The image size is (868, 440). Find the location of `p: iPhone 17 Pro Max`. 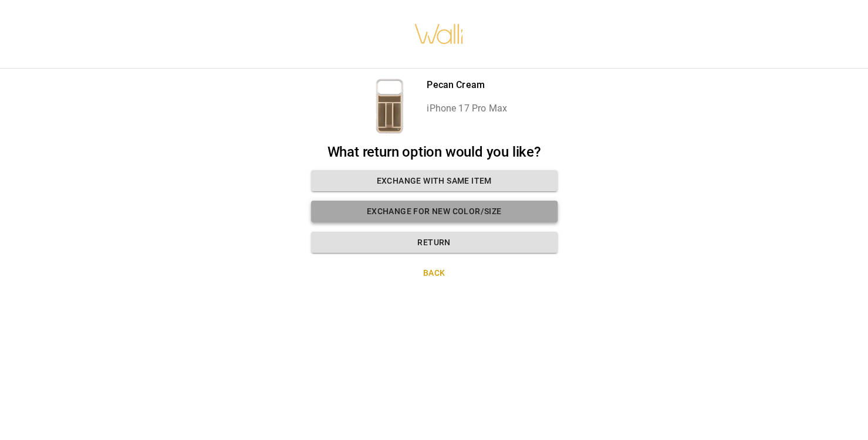

p: iPhone 17 Pro Max is located at coordinates (467, 109).